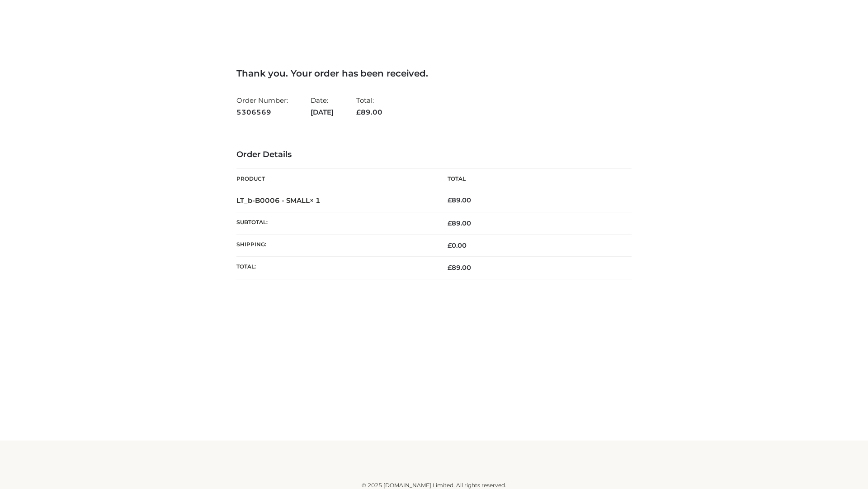 The height and width of the screenshot is (489, 868). Describe the element at coordinates (335, 179) in the screenshot. I see `th: Product` at that location.